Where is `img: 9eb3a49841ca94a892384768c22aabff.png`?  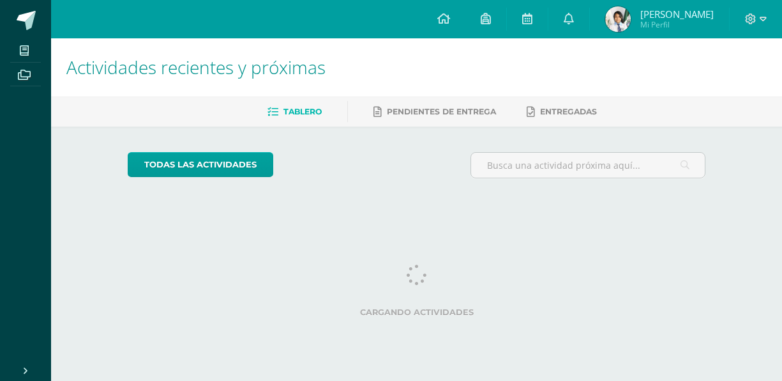
img: 9eb3a49841ca94a892384768c22aabff.png is located at coordinates (618, 19).